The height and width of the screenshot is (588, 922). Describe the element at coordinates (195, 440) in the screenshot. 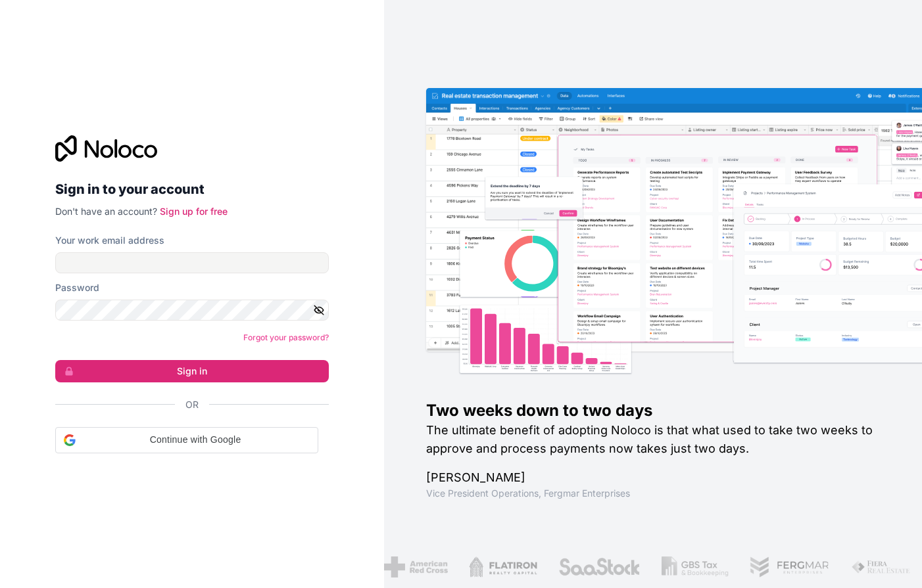

I see `span: Continue with Google` at that location.